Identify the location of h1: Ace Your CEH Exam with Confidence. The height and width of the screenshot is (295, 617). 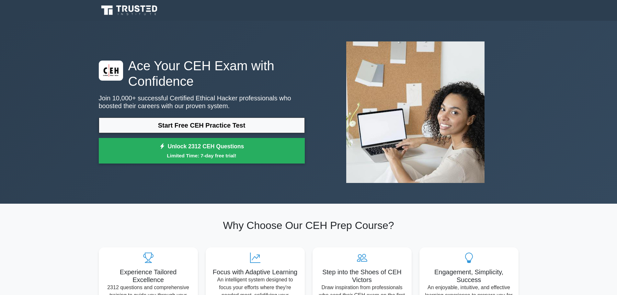
(202, 74).